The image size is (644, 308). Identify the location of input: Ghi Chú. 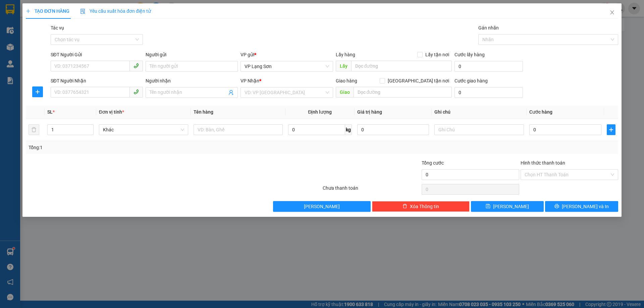
(479, 130).